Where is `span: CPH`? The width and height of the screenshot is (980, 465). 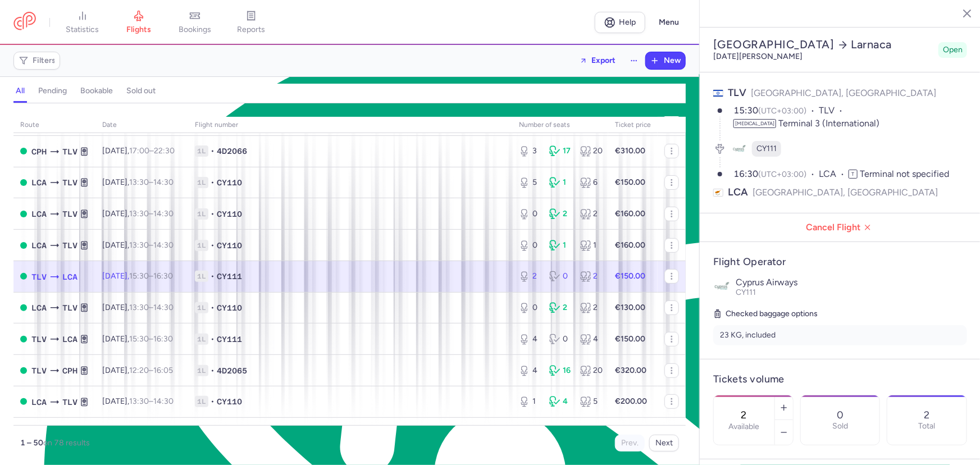
span: CPH is located at coordinates (70, 371).